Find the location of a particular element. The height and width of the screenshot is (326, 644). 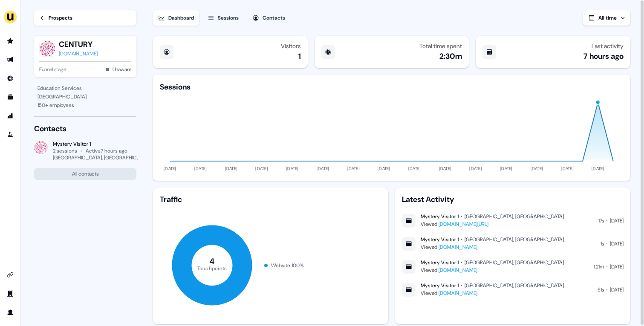

button: CENTURY is located at coordinates (78, 44).